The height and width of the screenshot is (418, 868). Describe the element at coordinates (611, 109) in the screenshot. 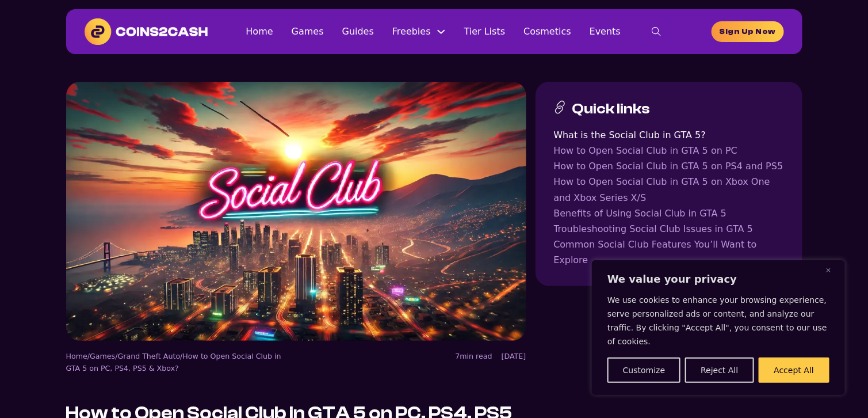

I see `h3: Quick links` at that location.